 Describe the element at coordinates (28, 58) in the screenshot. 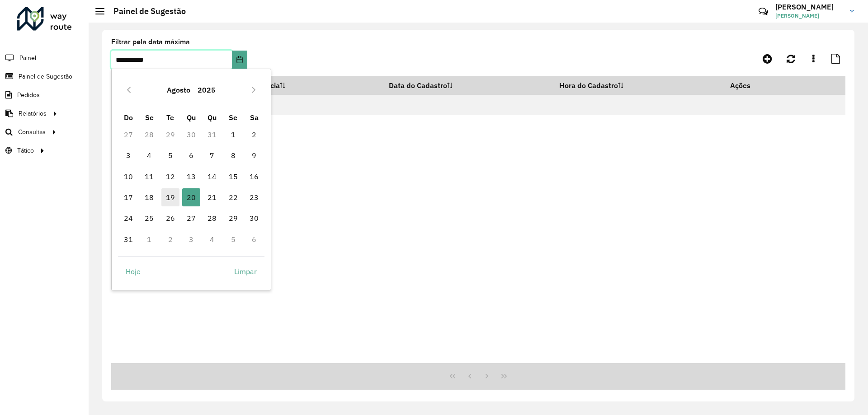

I see `span: Painel` at that location.